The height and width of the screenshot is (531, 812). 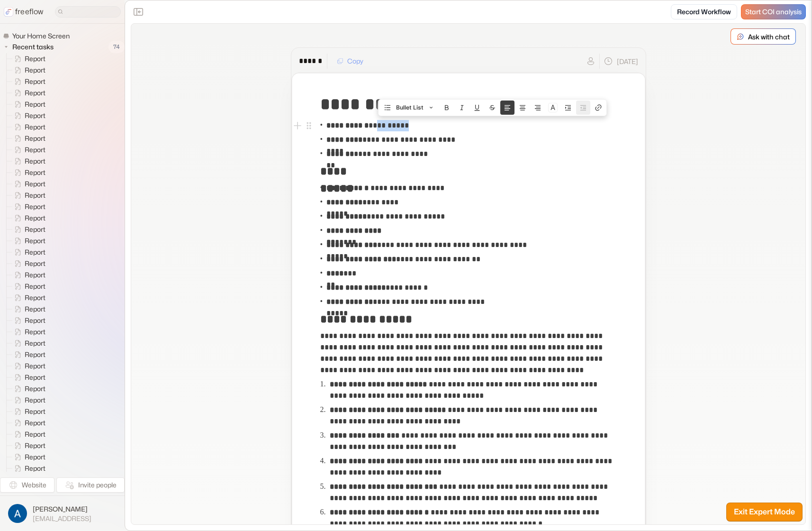 I want to click on button: Align text center, so click(x=523, y=108).